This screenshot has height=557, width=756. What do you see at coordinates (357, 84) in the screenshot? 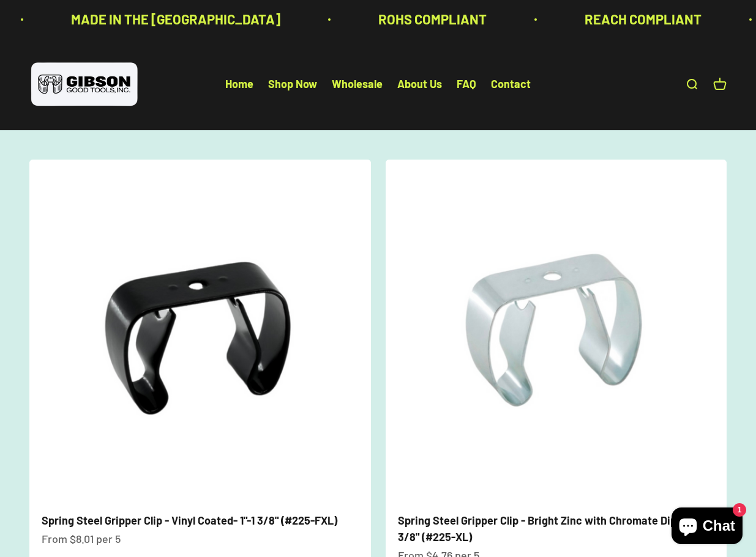
I see `a: Wholesale` at bounding box center [357, 84].